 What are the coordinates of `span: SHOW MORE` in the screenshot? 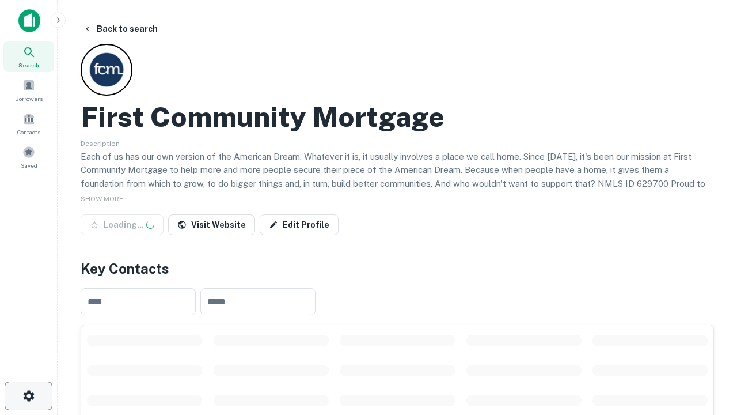 It's located at (102, 199).